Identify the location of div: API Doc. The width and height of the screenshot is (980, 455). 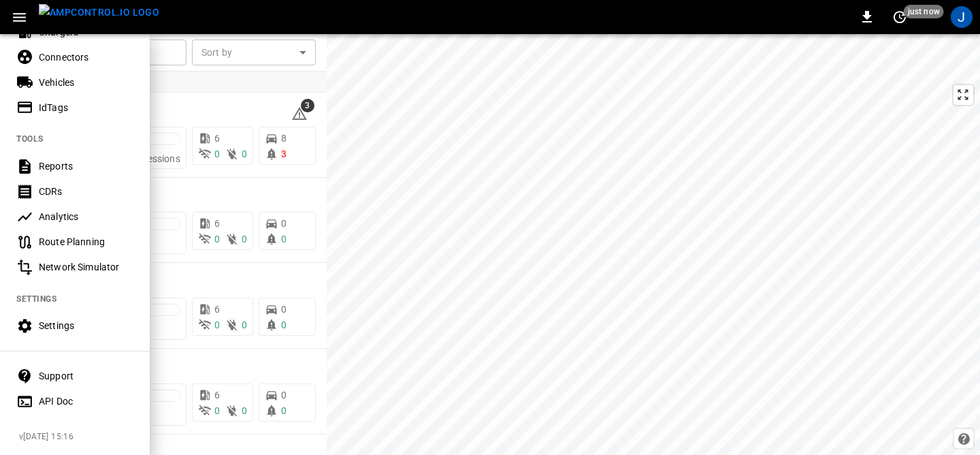
(86, 401).